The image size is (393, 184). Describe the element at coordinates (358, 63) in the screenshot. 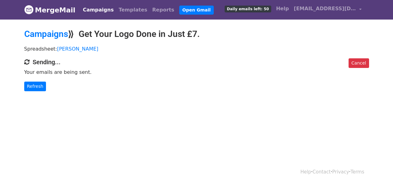

I see `a: Cancel` at that location.